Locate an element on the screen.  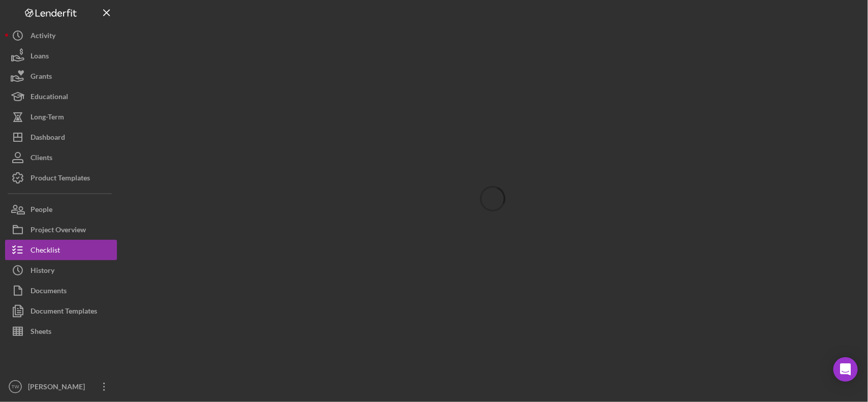
div: Loans is located at coordinates (39, 57).